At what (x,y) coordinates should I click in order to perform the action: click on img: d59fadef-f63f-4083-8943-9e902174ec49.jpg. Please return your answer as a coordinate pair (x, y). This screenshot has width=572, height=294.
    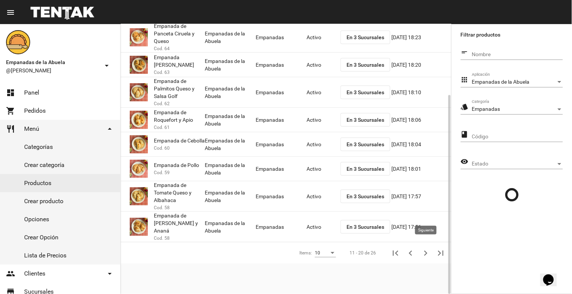
    Looking at the image, I should click on (139, 120).